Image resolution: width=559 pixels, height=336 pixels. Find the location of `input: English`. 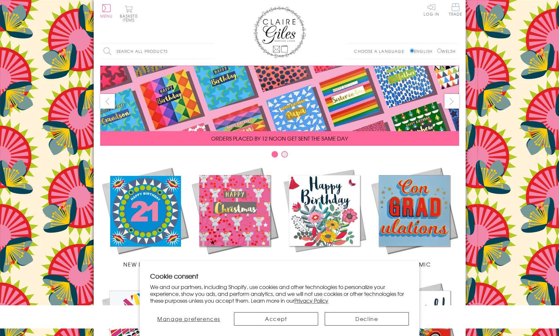

input: English is located at coordinates (412, 51).